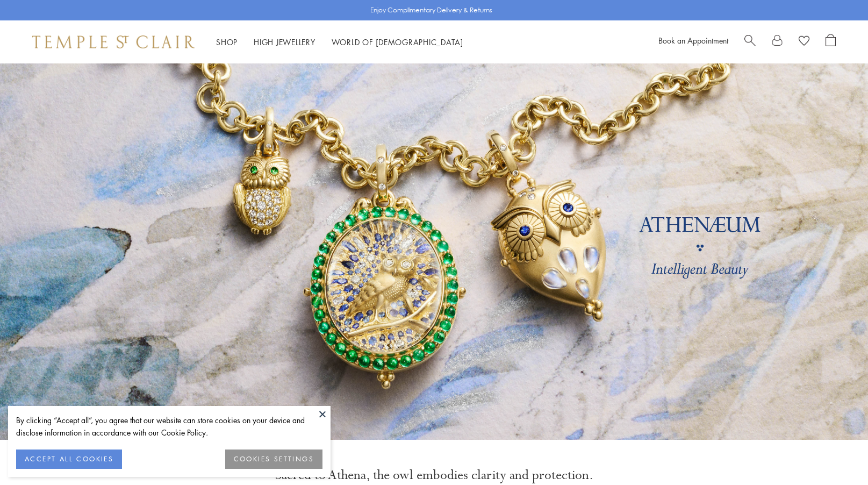  Describe the element at coordinates (69, 459) in the screenshot. I see `button: ACCEPT ALL COOKIES` at that location.